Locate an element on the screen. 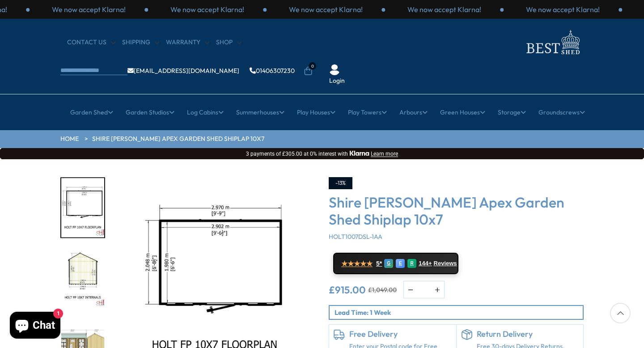 The width and height of the screenshot is (644, 348). a: ★★★★★ 5* G E R 144+ Reviews is located at coordinates (396, 264).